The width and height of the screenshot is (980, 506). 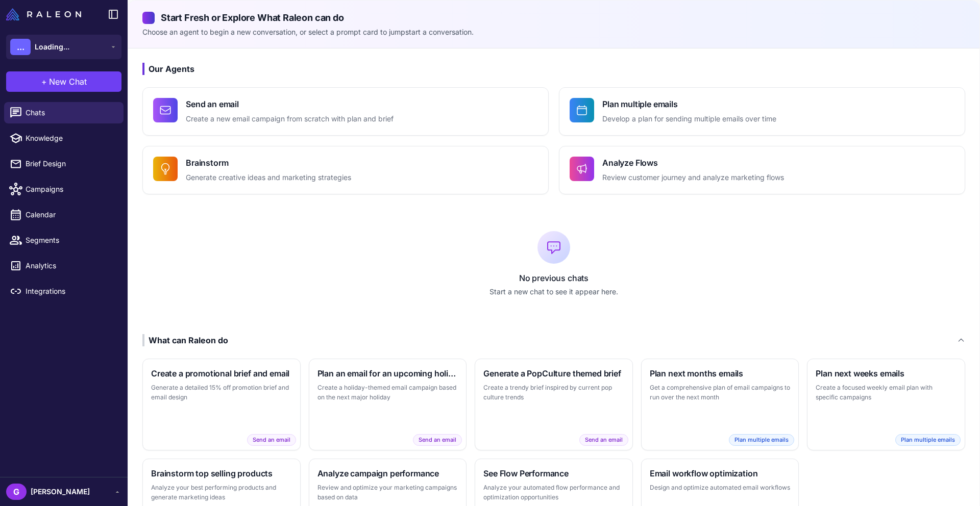 I want to click on a: Integrations, so click(x=64, y=292).